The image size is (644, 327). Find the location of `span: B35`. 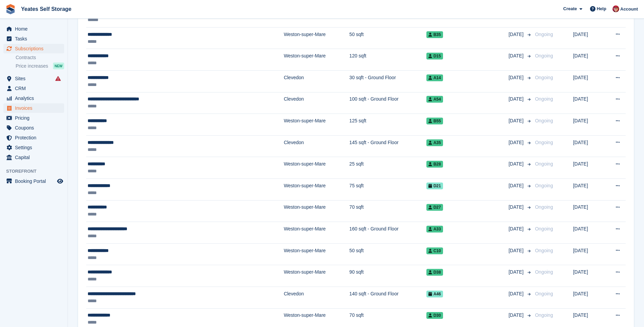

span: B35 is located at coordinates (434, 35).